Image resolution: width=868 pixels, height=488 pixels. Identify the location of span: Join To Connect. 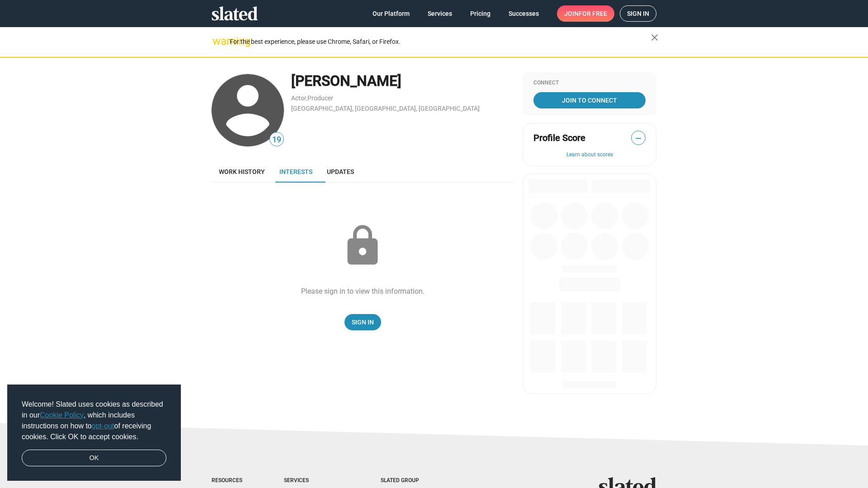
(590, 101).